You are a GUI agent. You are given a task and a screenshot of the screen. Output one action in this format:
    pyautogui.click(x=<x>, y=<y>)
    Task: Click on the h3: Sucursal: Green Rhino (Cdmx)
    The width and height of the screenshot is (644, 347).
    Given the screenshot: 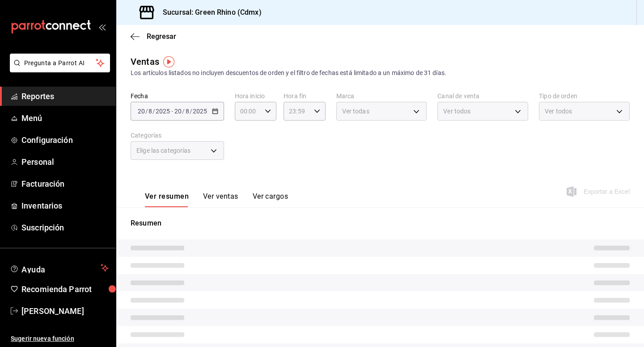 What is the action you would take?
    pyautogui.click(x=209, y=12)
    